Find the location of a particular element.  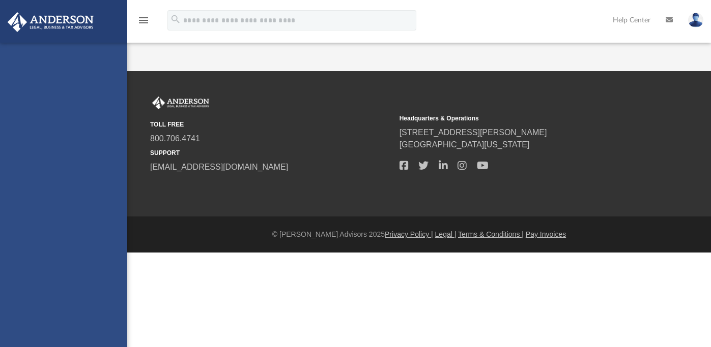

small: SUPPORT is located at coordinates (271, 153).